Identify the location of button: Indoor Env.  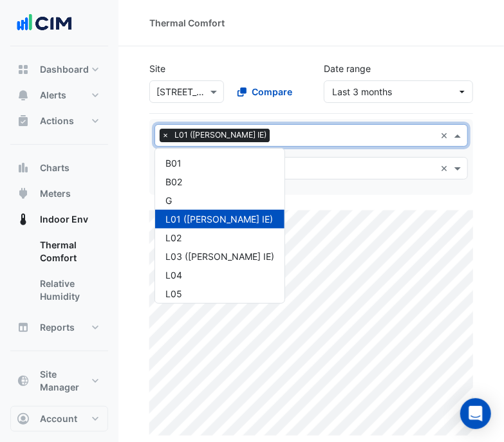
(59, 219).